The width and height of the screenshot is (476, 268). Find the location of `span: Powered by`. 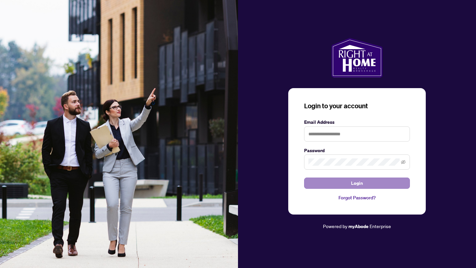

span: Powered by is located at coordinates (335, 226).